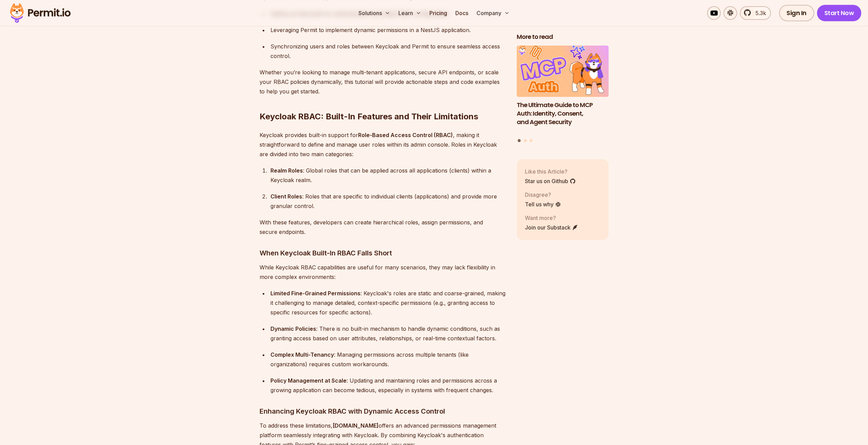 The height and width of the screenshot is (445, 868). Describe the element at coordinates (755, 13) in the screenshot. I see `a: 5.3k` at that location.